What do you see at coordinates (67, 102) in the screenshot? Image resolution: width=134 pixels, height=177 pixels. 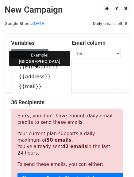 I see `h5: 36 Recipients` at bounding box center [67, 102].